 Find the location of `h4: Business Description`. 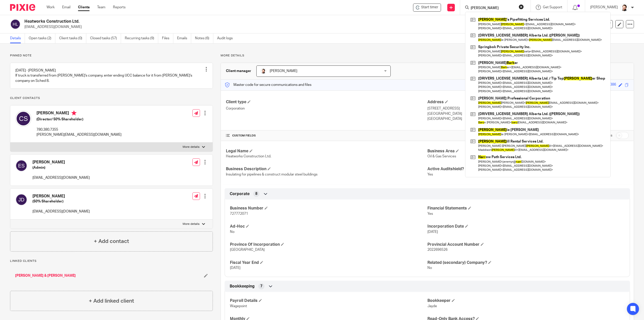

h4: Business Description is located at coordinates (327, 169).